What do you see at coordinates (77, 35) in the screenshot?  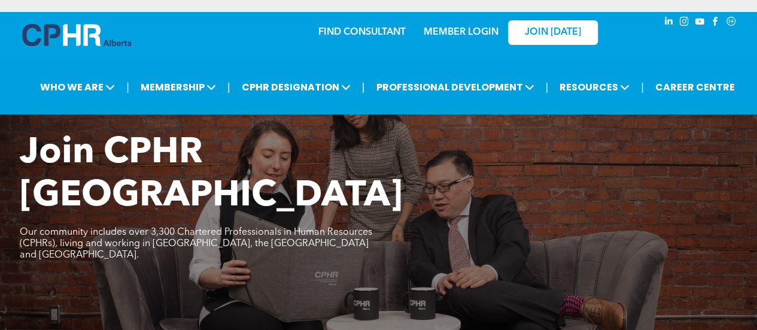 I see `img: A blue and white logo for cp alberta` at bounding box center [77, 35].